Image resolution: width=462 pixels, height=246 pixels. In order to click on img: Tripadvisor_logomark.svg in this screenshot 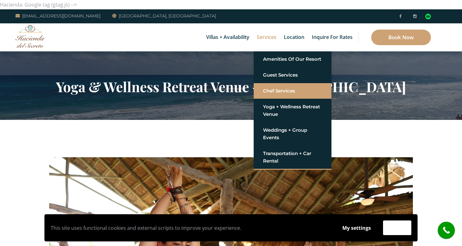, I will do `click(428, 16)`.